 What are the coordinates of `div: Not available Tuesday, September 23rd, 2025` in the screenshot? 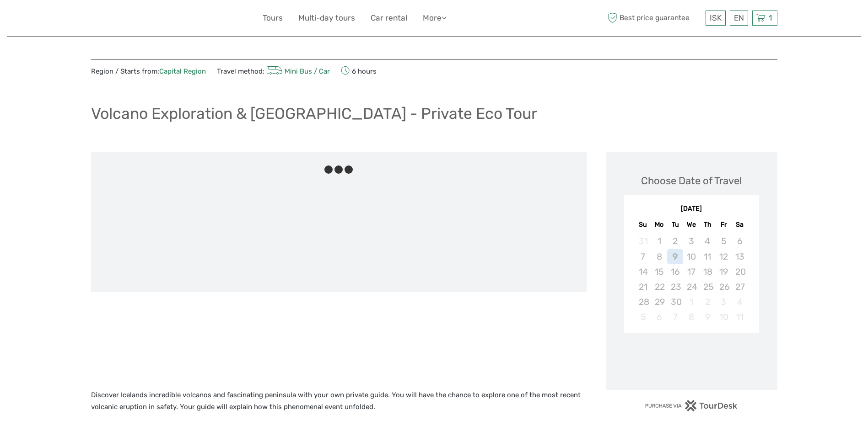 It's located at (675, 287).